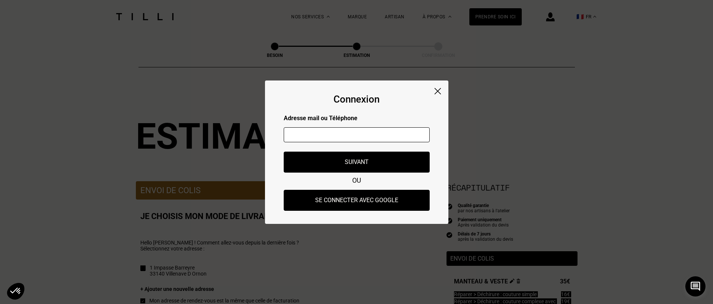 This screenshot has height=304, width=713. Describe the element at coordinates (356, 99) in the screenshot. I see `div: Connexion` at that location.